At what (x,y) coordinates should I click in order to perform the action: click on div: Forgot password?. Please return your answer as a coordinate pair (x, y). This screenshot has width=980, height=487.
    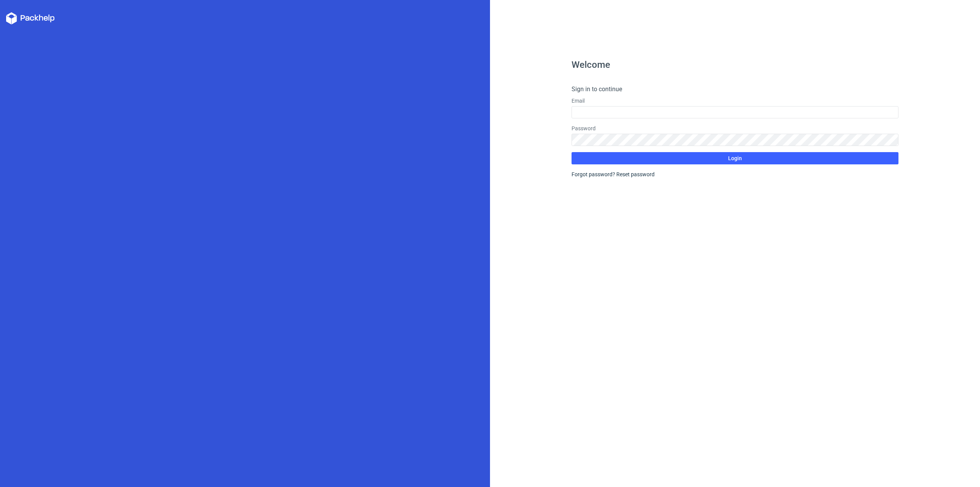
    Looking at the image, I should click on (735, 174).